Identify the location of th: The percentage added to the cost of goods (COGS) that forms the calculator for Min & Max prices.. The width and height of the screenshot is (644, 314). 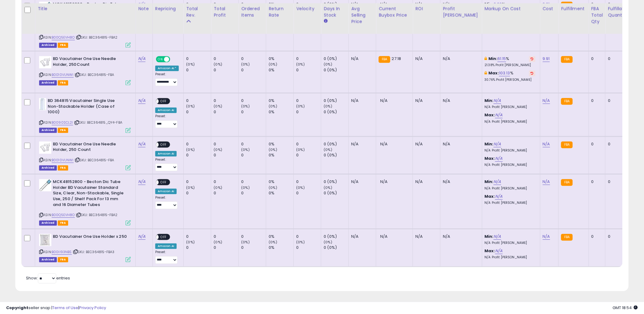
(511, 18).